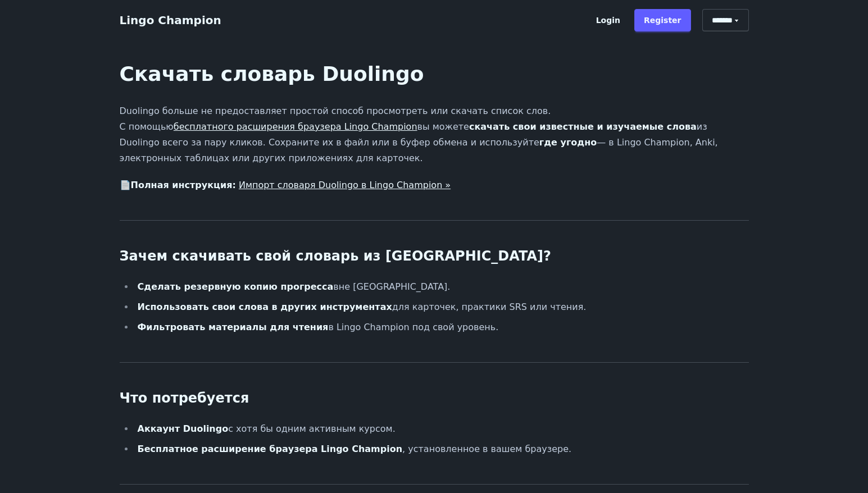 The height and width of the screenshot is (493, 868). I want to click on li: в Lingo Champion под свой уровень., so click(441, 328).